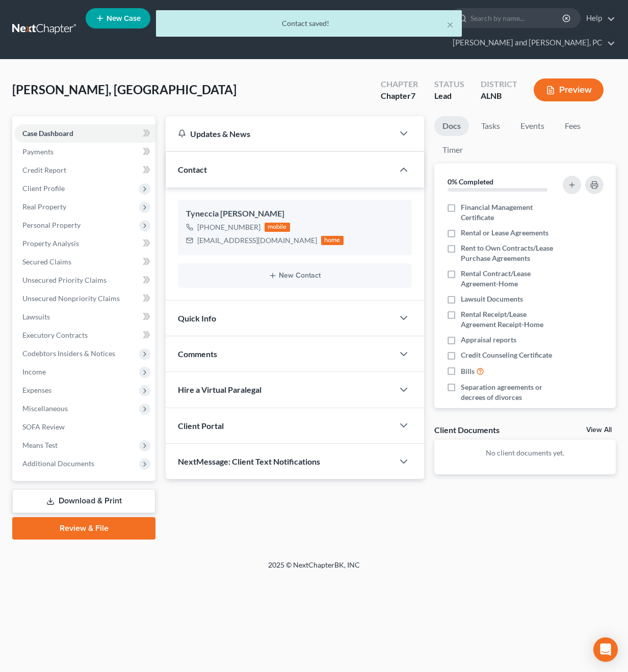 Image resolution: width=628 pixels, height=672 pixels. What do you see at coordinates (71, 298) in the screenshot?
I see `span: Unsecured Nonpriority Claims` at bounding box center [71, 298].